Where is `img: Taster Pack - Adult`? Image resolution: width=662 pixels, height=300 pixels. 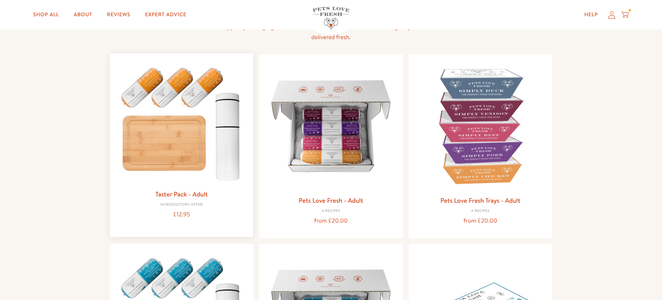 img: Taster Pack - Adult is located at coordinates (181, 122).